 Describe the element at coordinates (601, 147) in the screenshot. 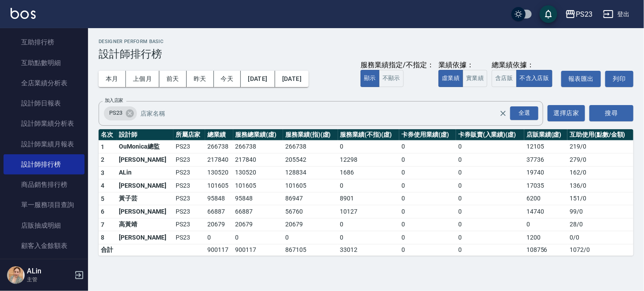

I see `td: 219 / 0` at that location.